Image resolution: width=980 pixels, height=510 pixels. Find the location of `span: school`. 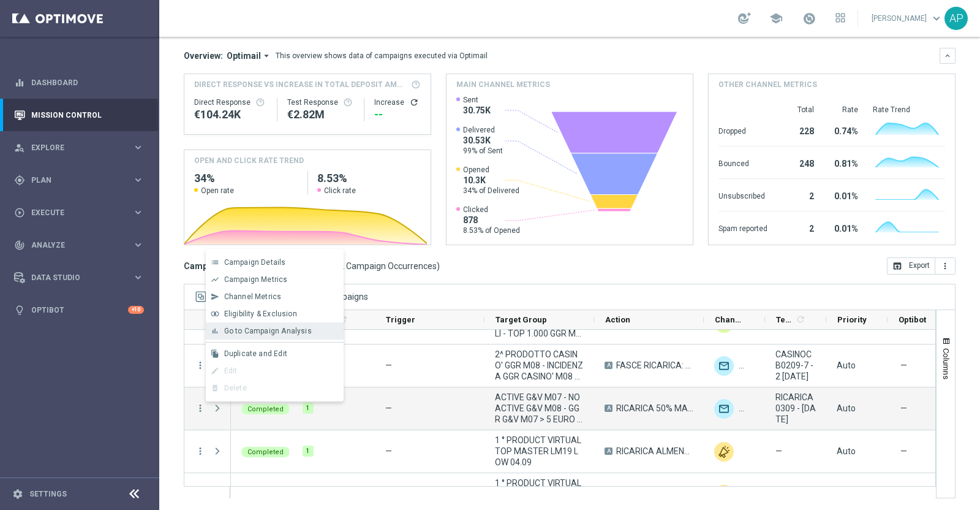

span: school is located at coordinates (776, 18).